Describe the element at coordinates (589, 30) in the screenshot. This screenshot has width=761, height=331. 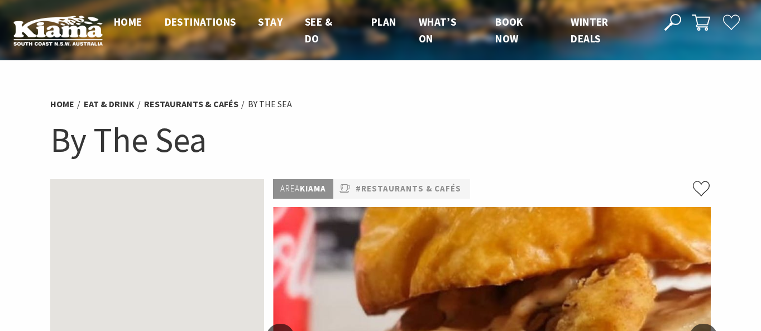
I see `span: Winter Deals` at that location.